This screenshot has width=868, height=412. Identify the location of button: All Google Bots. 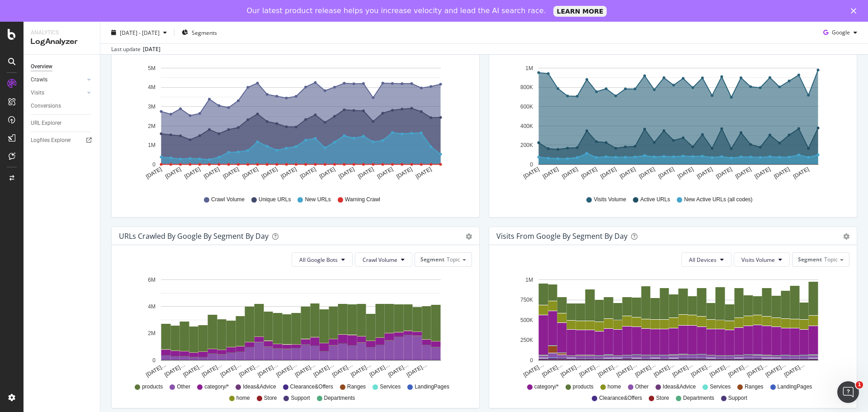
(322, 260).